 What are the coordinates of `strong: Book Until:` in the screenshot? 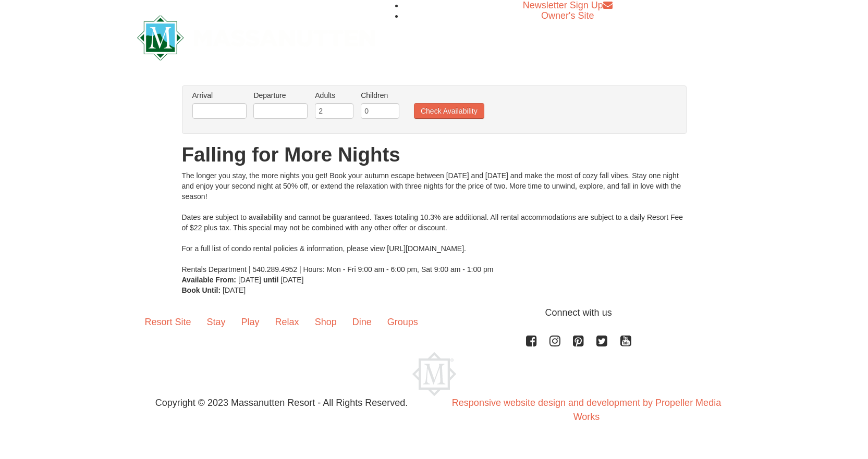 It's located at (202, 290).